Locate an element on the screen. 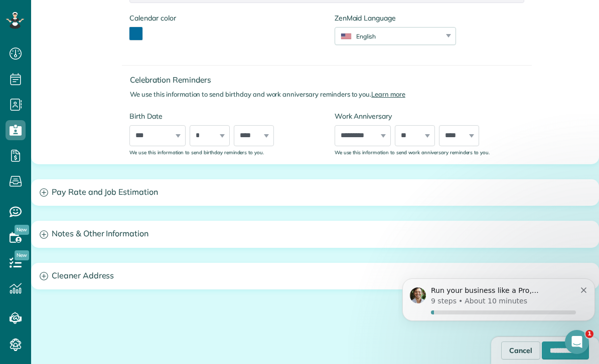 This screenshot has height=364, width=599. h3: Notes & Other Information is located at coordinates (315, 234).